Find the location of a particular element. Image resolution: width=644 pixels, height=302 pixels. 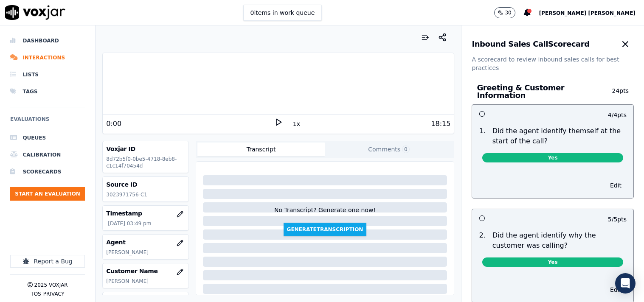

p: 3023971756-C1 is located at coordinates (145, 195).